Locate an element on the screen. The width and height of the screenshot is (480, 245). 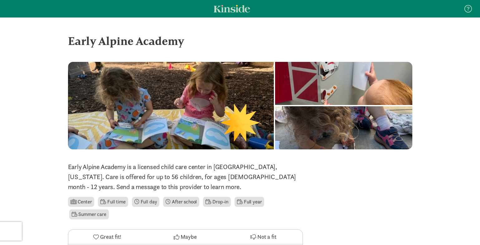
button: Maybe is located at coordinates (185, 236).